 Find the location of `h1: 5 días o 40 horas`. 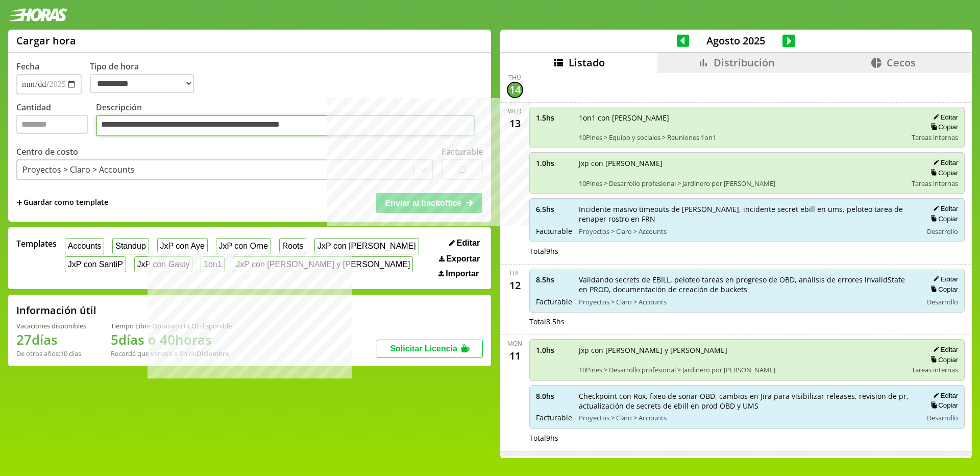

h1: 5 días o 40 horas is located at coordinates (171, 340).